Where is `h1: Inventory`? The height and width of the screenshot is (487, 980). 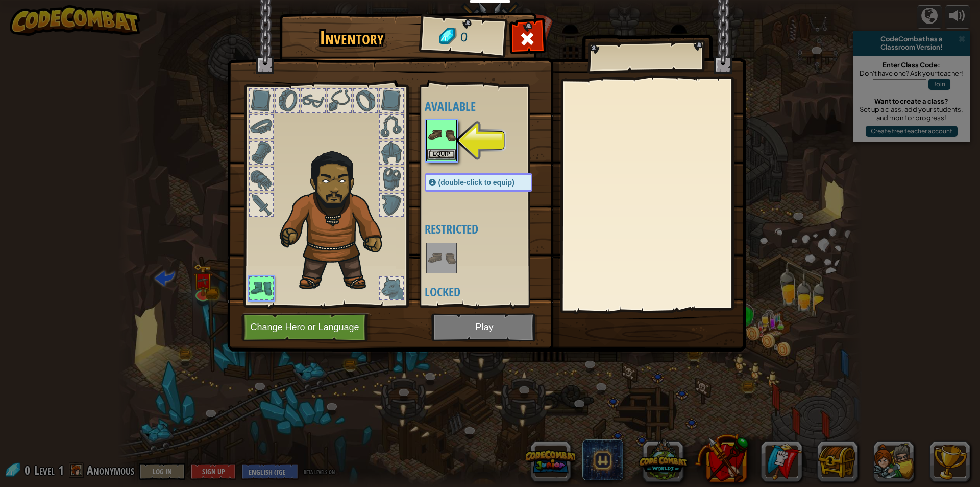 h1: Inventory is located at coordinates (352, 37).